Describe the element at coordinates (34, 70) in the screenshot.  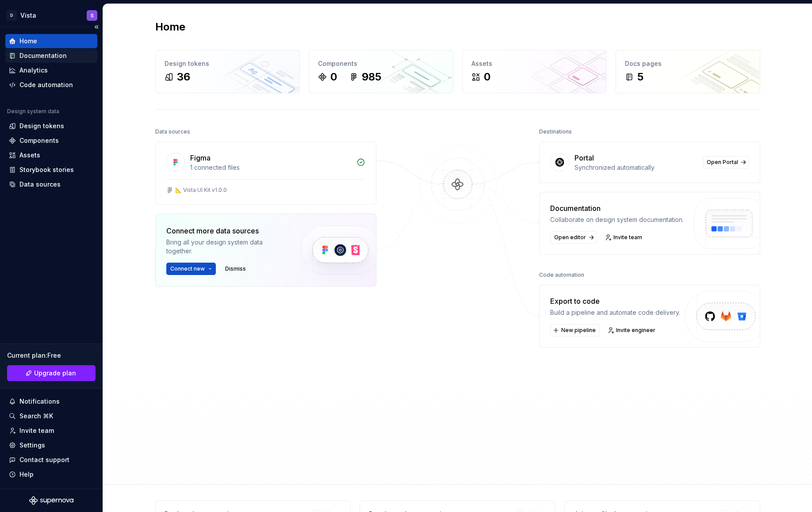
I see `div: Analytics` at that location.